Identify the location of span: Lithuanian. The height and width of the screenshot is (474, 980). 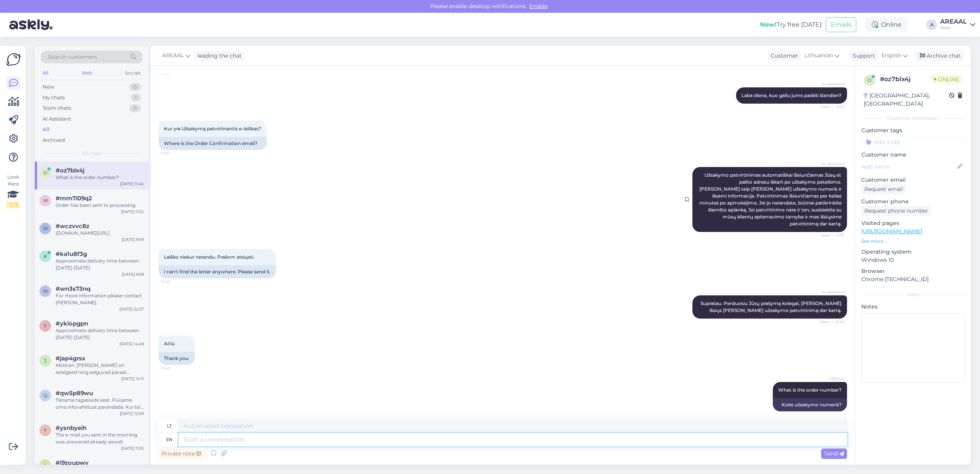
(819, 56).